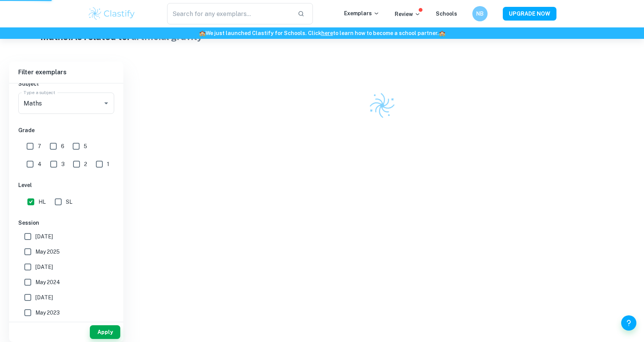 This screenshot has width=644, height=342. What do you see at coordinates (85, 146) in the screenshot?
I see `span: 5` at bounding box center [85, 146].